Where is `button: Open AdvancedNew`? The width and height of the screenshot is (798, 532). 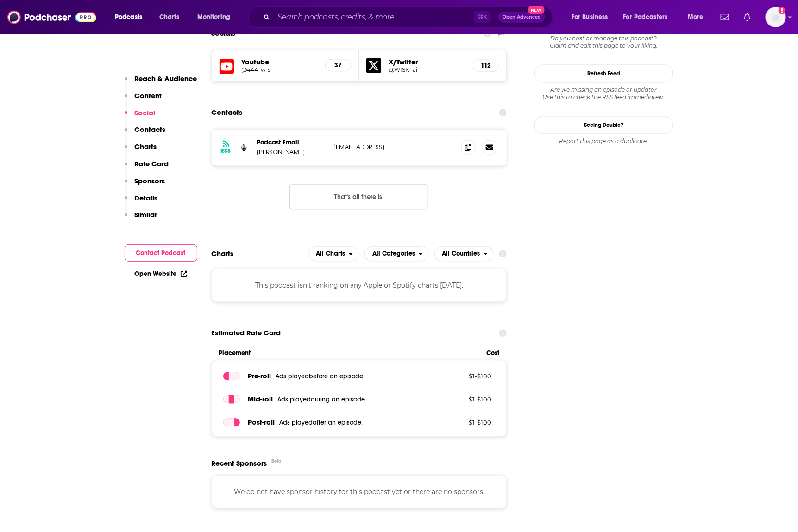
button: Open AdvancedNew is located at coordinates (521, 17).